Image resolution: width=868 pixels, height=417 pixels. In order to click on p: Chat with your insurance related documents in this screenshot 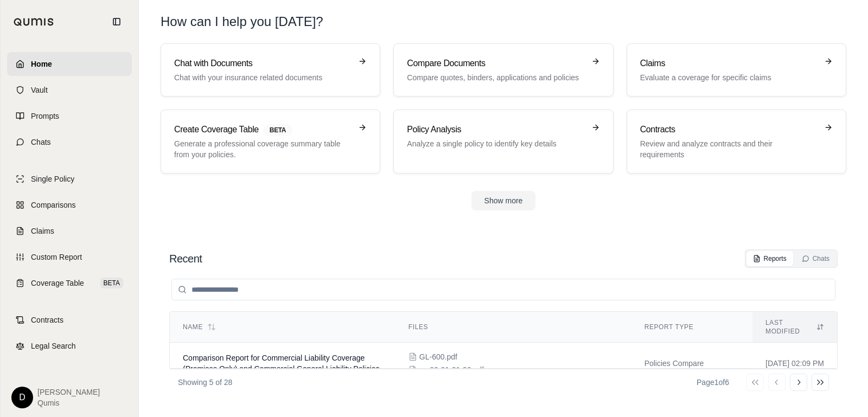, I will do `click(263, 77)`.